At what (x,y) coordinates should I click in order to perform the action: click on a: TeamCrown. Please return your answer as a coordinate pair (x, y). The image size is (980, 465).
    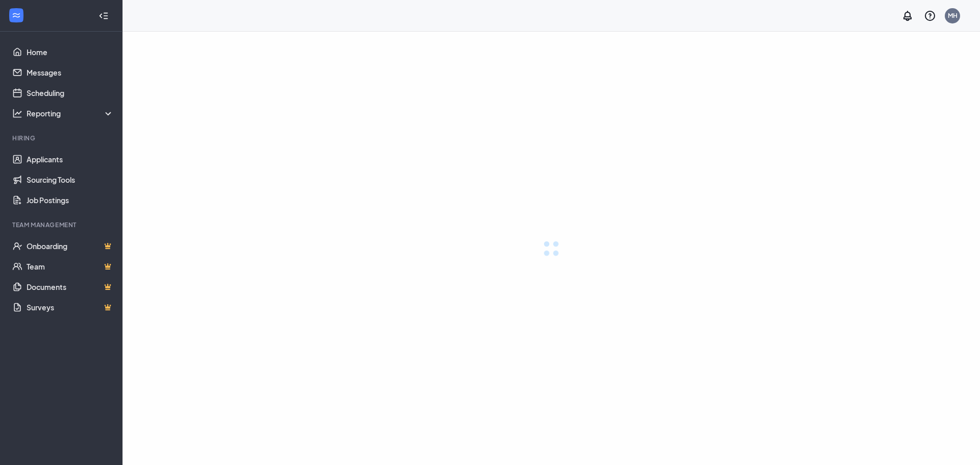
    Looking at the image, I should click on (69, 266).